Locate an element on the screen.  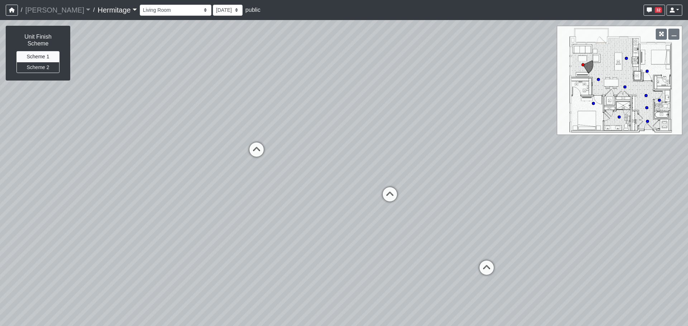
h6: Unit Finish Scheme is located at coordinates (38, 40).